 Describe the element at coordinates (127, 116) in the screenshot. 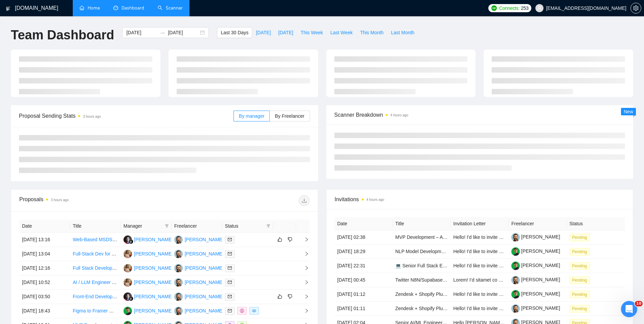

I see `span: Proposal Sending Stats` at that location.